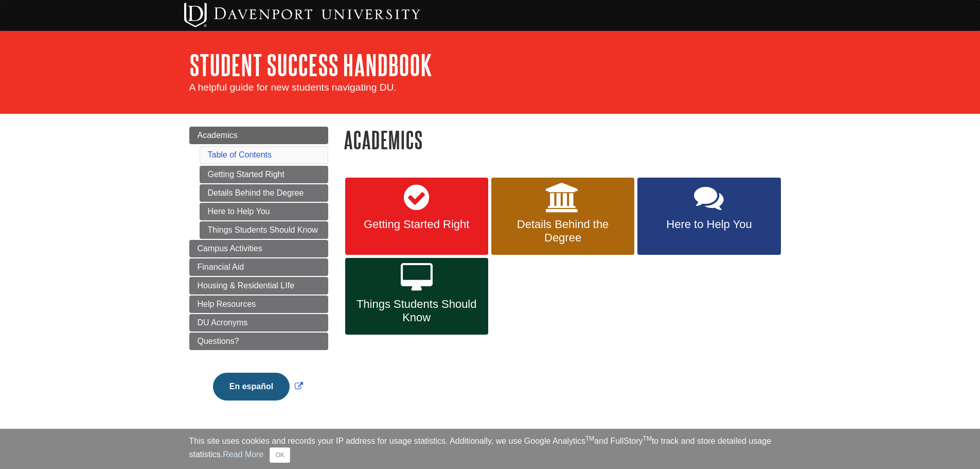  I want to click on span: Here to Help You, so click(709, 224).